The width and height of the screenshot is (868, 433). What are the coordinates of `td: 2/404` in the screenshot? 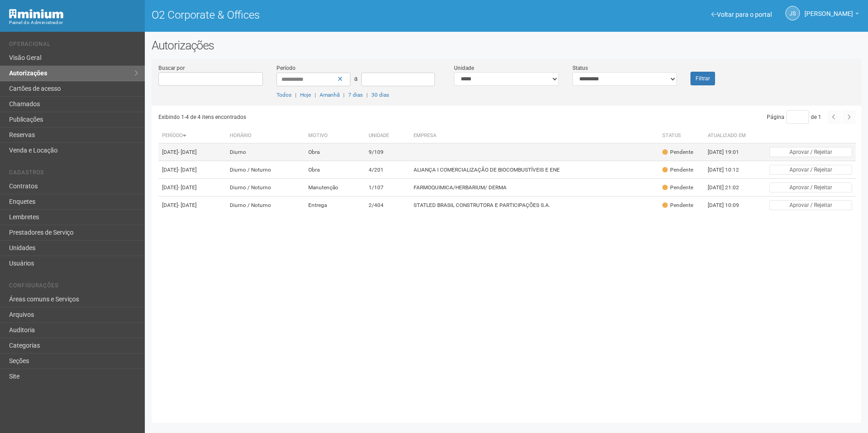 It's located at (387, 206).